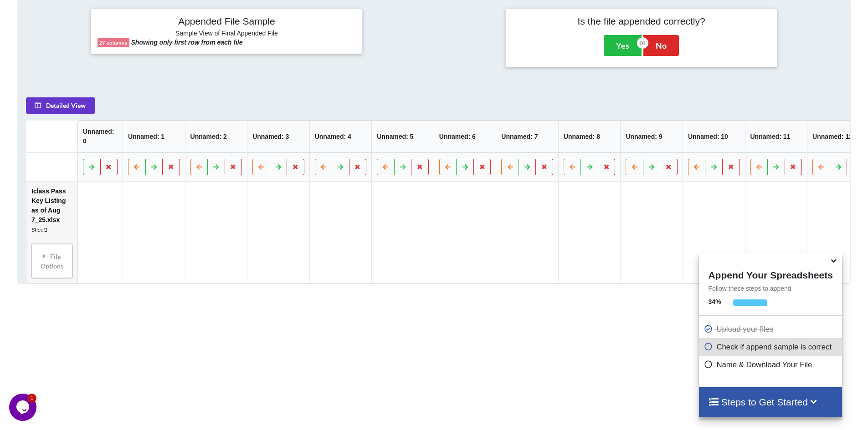  Describe the element at coordinates (187, 42) in the screenshot. I see `b: Showing only first row from each file` at that location.